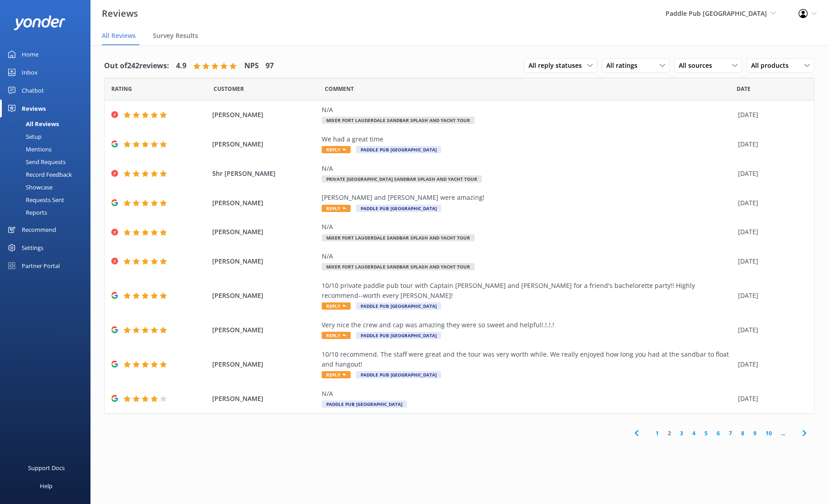 This screenshot has width=828, height=504. What do you see at coordinates (48, 174) in the screenshot?
I see `a: Record Feedback` at bounding box center [48, 174].